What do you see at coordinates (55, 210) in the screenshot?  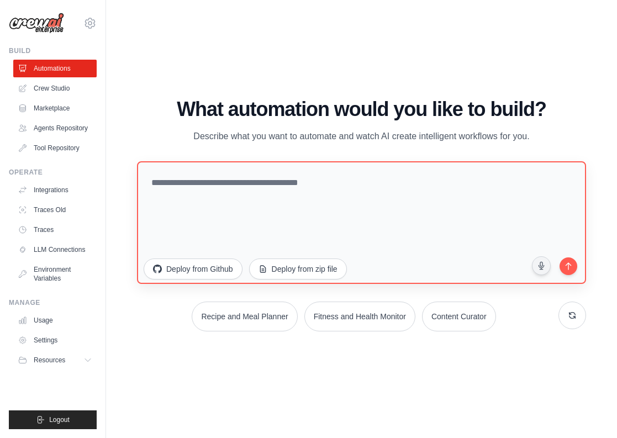 I see `a: Traces Old` at bounding box center [55, 210].